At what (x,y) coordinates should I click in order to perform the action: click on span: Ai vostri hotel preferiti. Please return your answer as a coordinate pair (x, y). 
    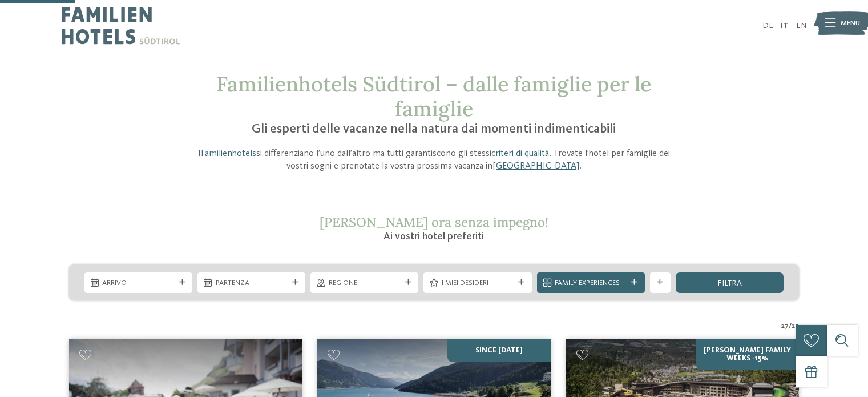
    Looking at the image, I should click on (434, 236).